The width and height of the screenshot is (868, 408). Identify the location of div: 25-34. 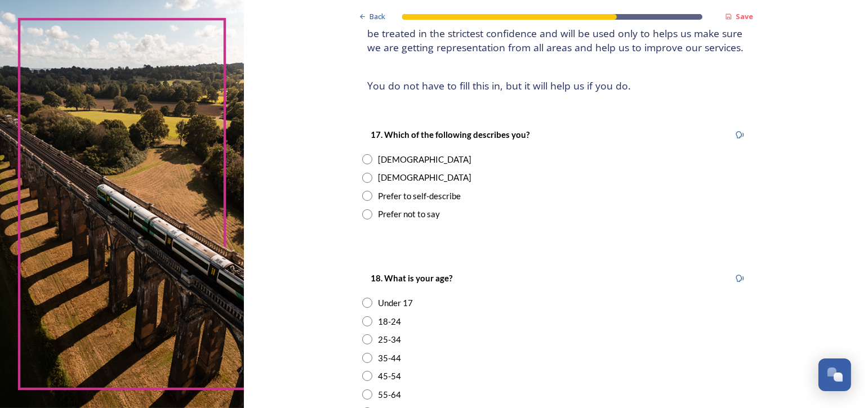
(389, 340).